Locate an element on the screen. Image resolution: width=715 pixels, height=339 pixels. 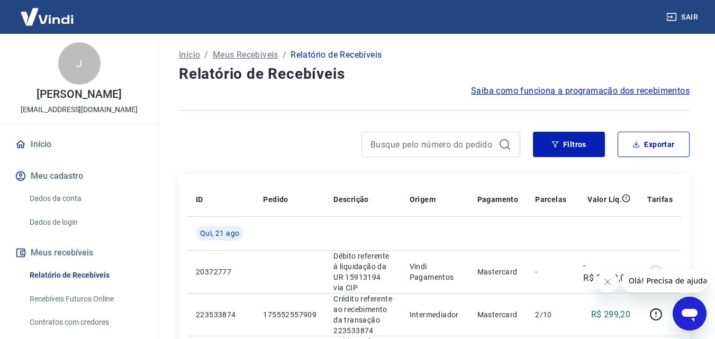
p: Pedido is located at coordinates (275, 200).